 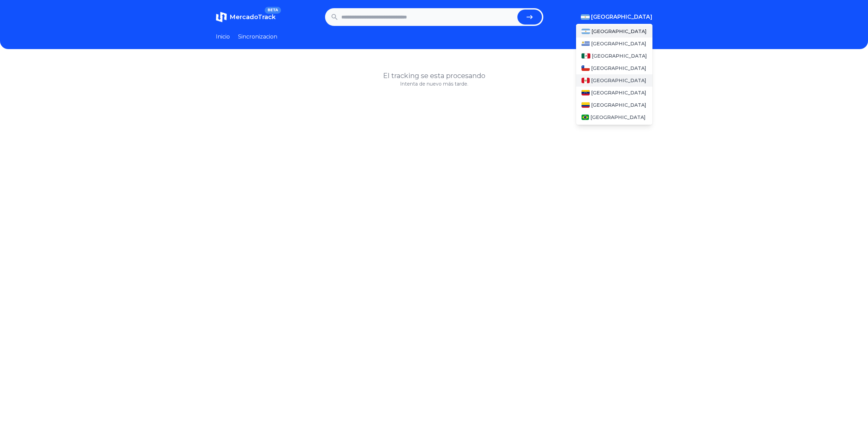 I want to click on a: MercadoTrackBETA, so click(x=246, y=17).